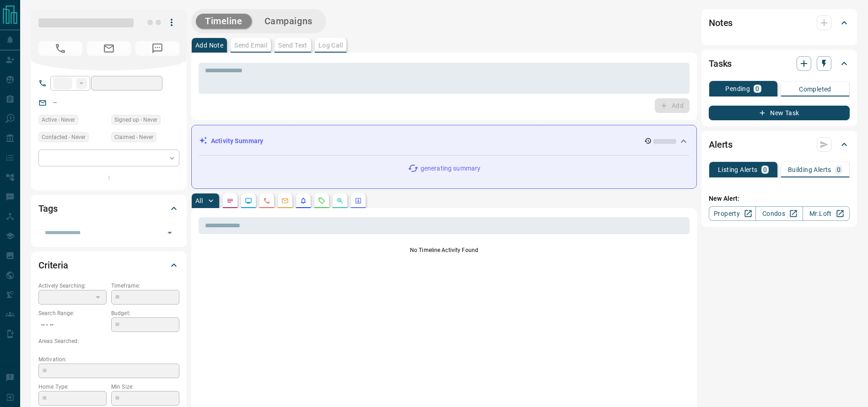 The height and width of the screenshot is (407, 868). What do you see at coordinates (737, 89) in the screenshot?
I see `p: Pending` at bounding box center [737, 89].